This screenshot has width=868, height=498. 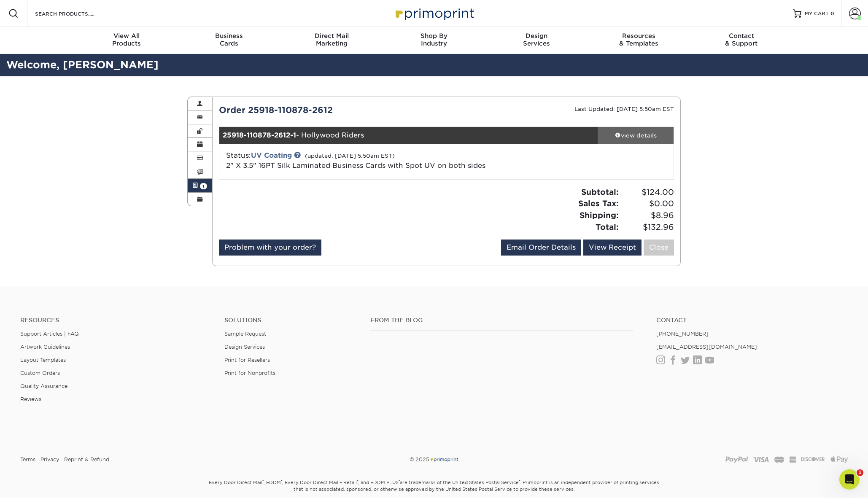 I want to click on span: Resources, so click(x=638, y=36).